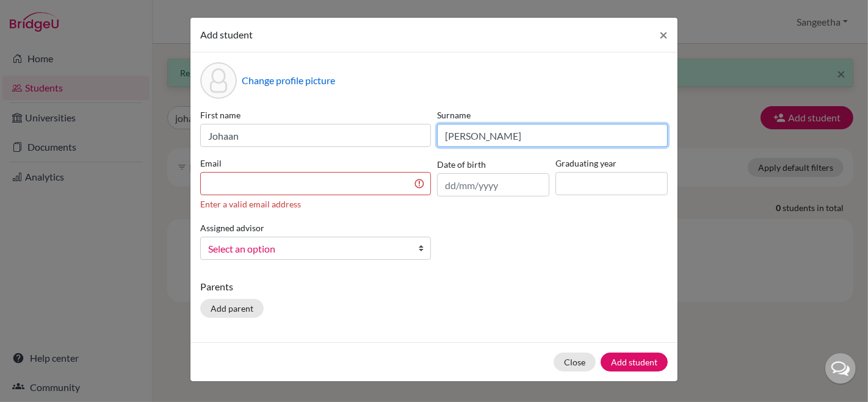 The width and height of the screenshot is (868, 402). I want to click on div: Enter a valid email address, so click(315, 203).